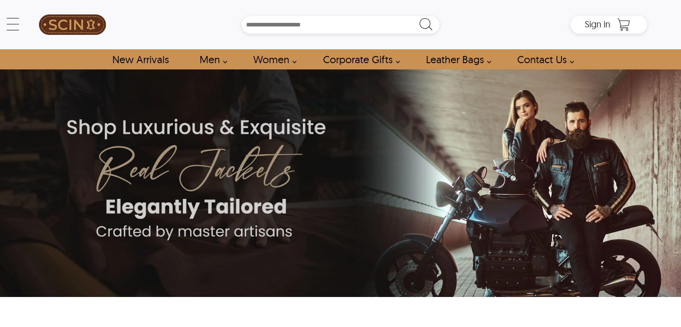  Describe the element at coordinates (72, 25) in the screenshot. I see `a: SCIN` at that location.